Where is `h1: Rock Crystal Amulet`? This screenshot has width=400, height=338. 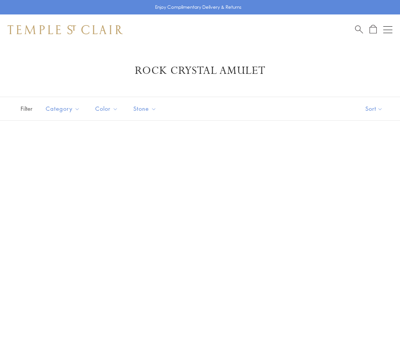 h1: Rock Crystal Amulet is located at coordinates (200, 71).